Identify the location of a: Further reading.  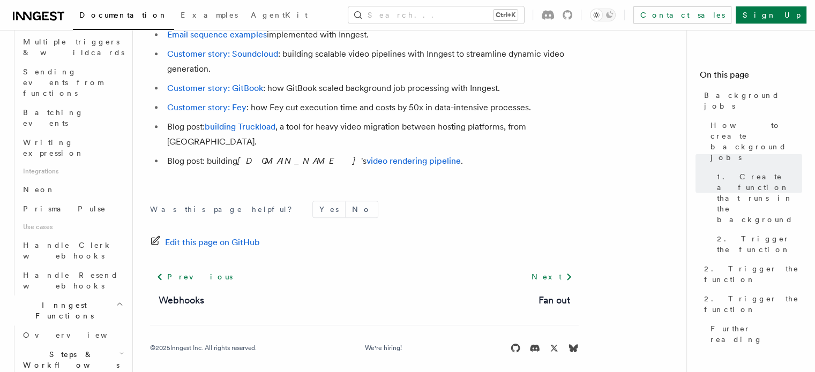
(754, 334).